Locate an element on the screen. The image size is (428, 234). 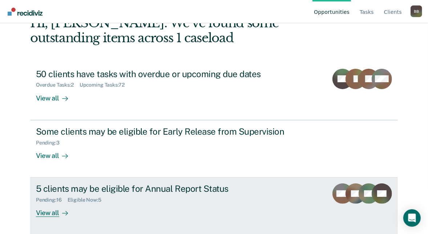
div: B B is located at coordinates (417, 11).